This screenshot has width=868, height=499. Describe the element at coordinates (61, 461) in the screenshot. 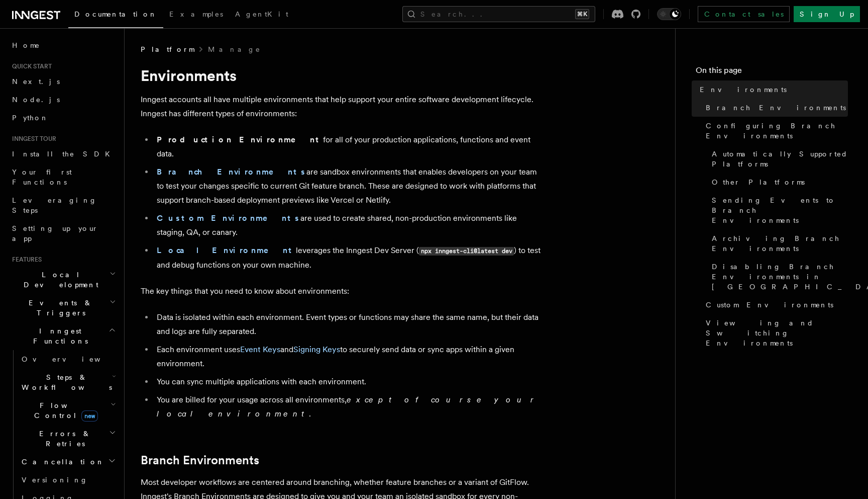

I see `span: Cancellation` at that location.